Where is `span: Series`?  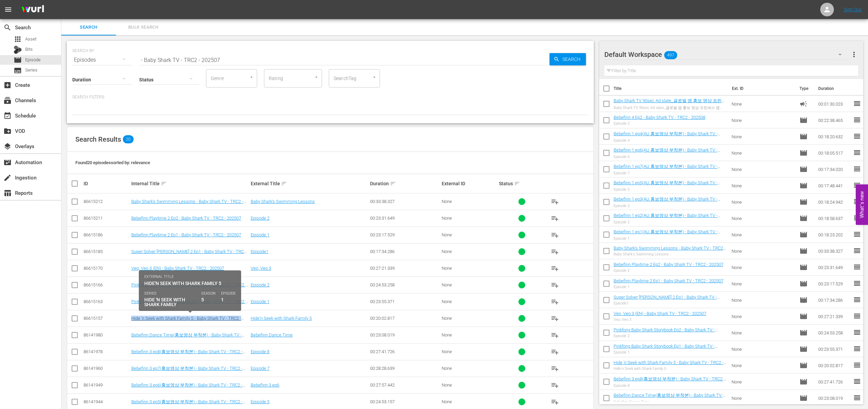
span: Series is located at coordinates (32, 70).